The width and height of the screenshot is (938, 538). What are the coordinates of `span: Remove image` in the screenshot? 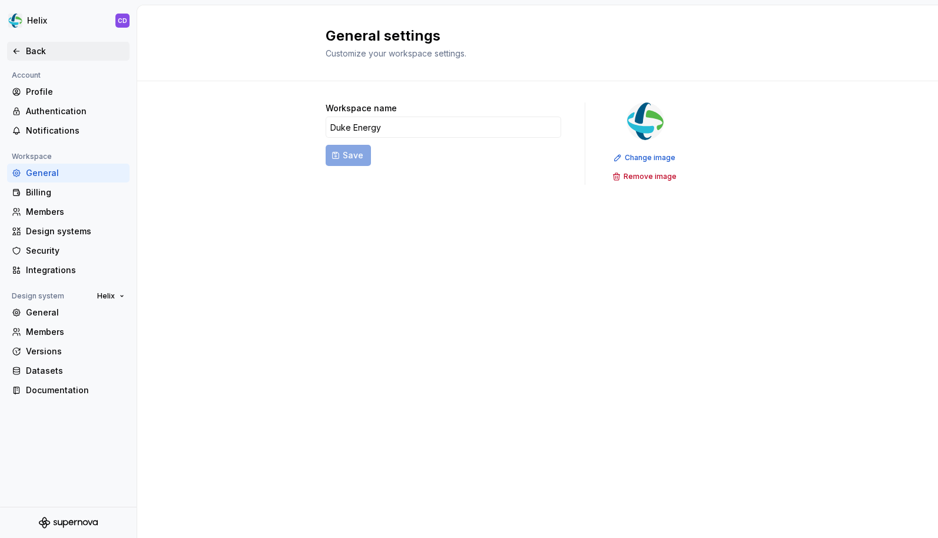 It's located at (650, 177).